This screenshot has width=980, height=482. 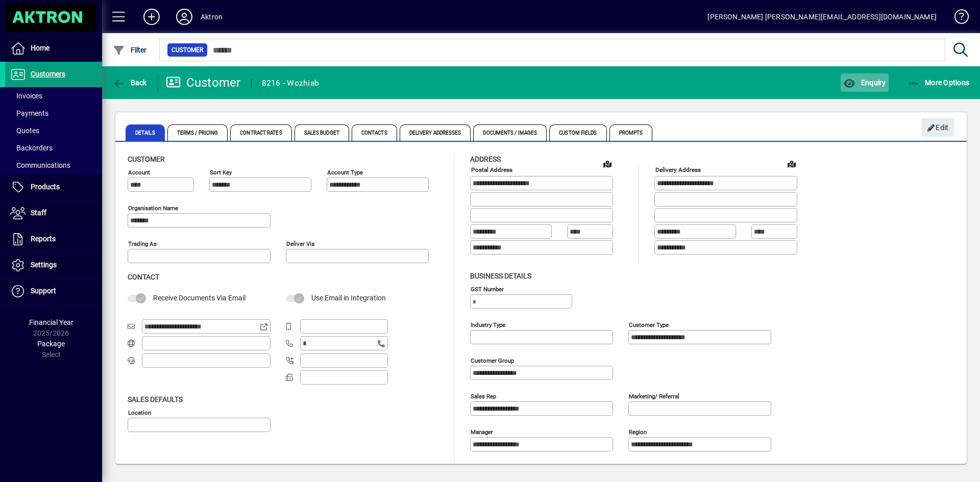 I want to click on mat-label: Deliver via, so click(x=300, y=244).